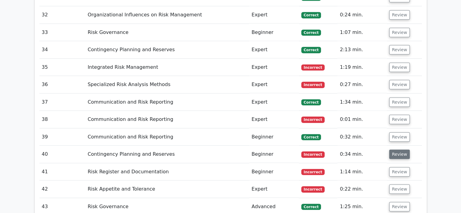 This screenshot has height=213, width=461. I want to click on td: 33, so click(62, 32).